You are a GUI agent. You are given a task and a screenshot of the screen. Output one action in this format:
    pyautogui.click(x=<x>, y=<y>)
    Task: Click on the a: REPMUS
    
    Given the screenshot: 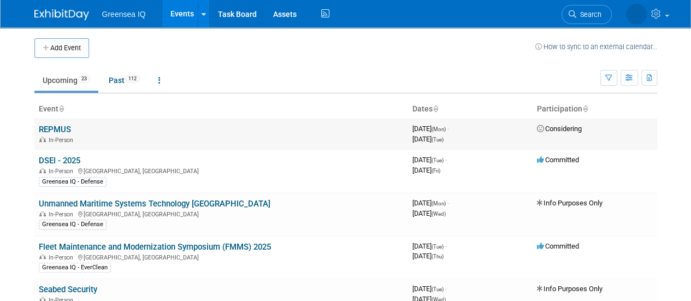 What is the action you would take?
    pyautogui.click(x=55, y=129)
    